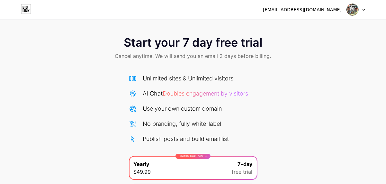 The width and height of the screenshot is (386, 184). I want to click on div: Publish posts and build email list, so click(186, 139).